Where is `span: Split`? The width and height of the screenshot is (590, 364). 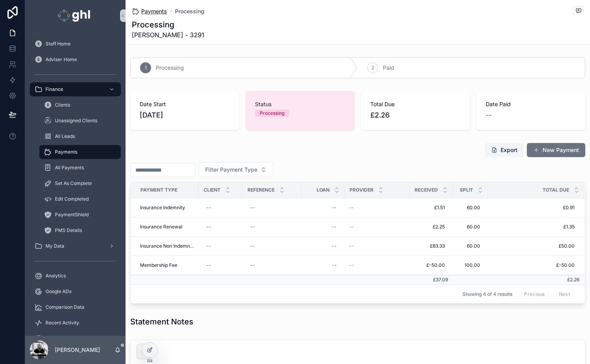 span: Split is located at coordinates (466, 190).